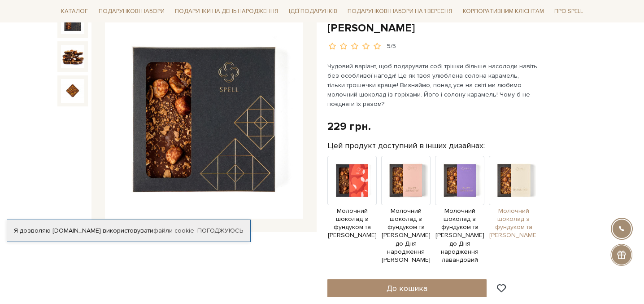  I want to click on p: Чудовий варіант, щоб подарувати собі трішки більше насолоди навіть без особливої нагоди! Це як тв..., so click(432, 85).